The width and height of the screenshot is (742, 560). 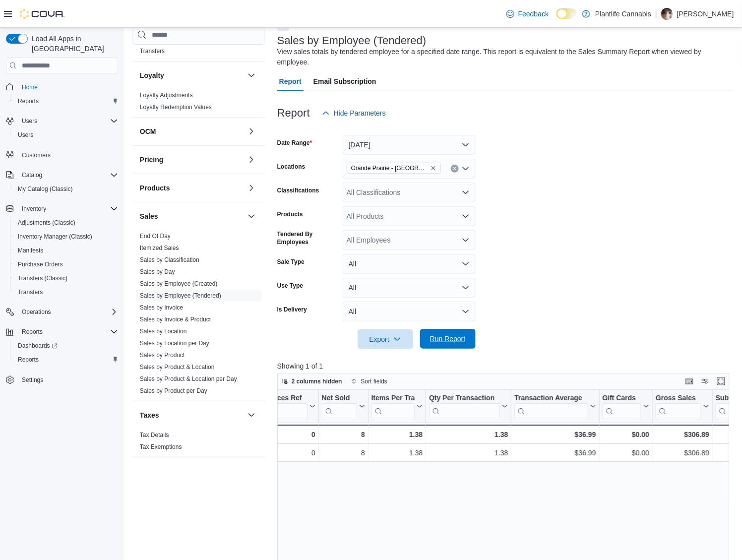 What do you see at coordinates (527, 14) in the screenshot?
I see `a: Feedback` at bounding box center [527, 14].